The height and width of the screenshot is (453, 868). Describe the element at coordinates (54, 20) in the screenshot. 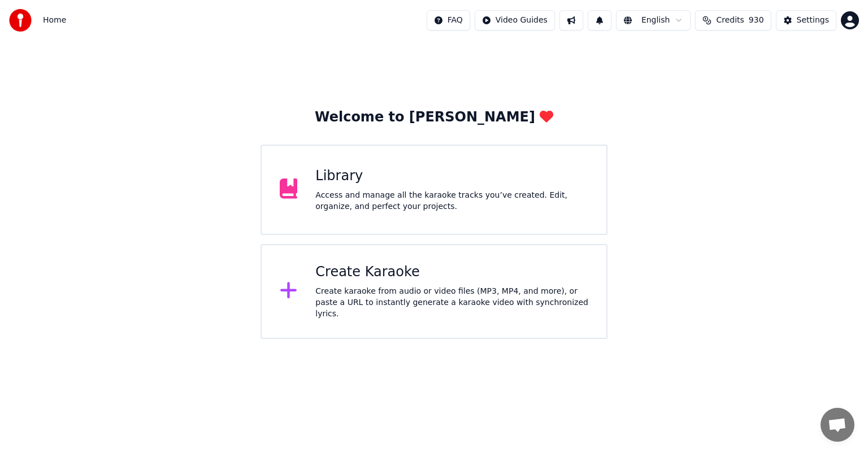

I see `nav: breadcrumb` at that location.